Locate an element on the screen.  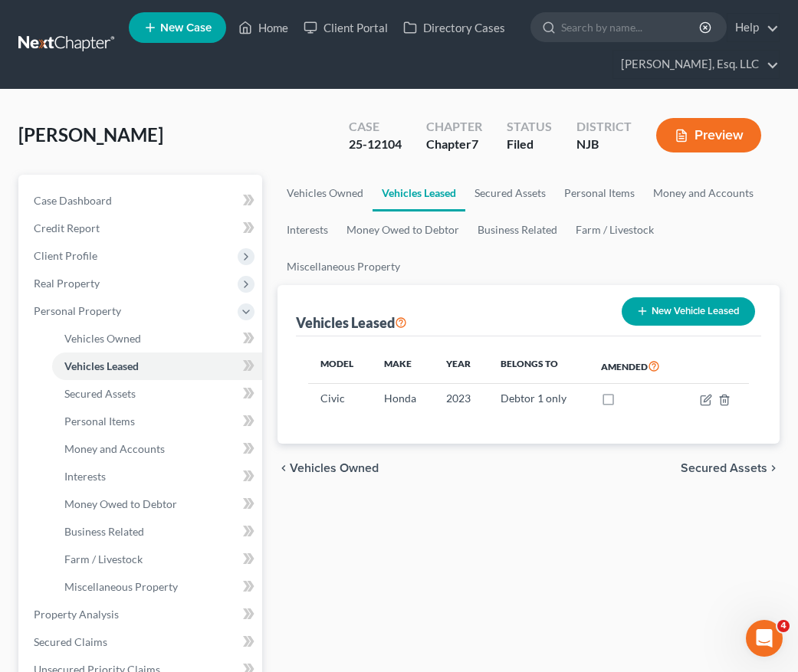
div: District is located at coordinates (604, 126).